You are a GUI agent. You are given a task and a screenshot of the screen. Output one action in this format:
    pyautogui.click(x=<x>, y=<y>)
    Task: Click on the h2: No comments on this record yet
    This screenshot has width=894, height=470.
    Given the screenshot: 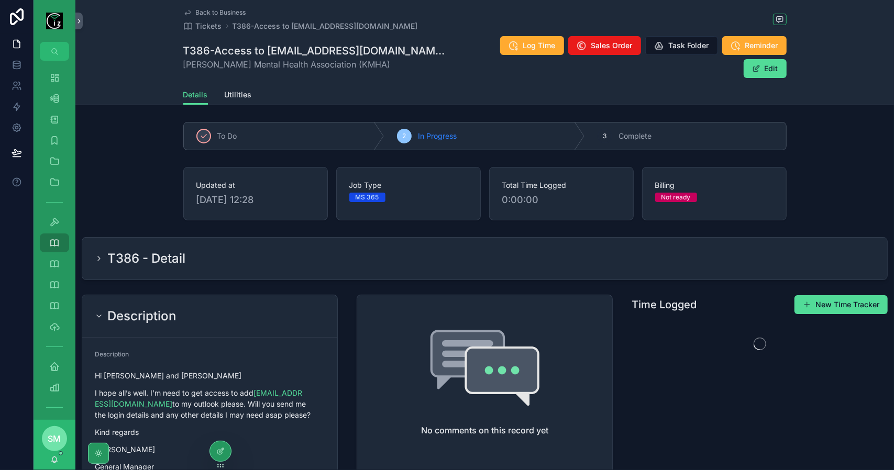 What is the action you would take?
    pyautogui.click(x=485, y=431)
    